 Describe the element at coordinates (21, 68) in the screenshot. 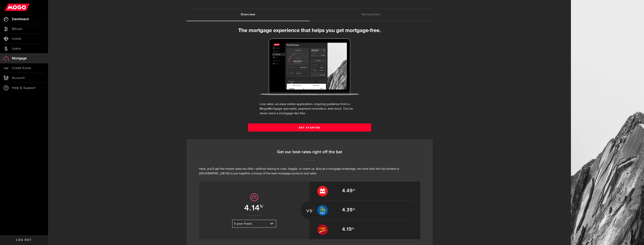

I see `span: Credit Score` at that location.